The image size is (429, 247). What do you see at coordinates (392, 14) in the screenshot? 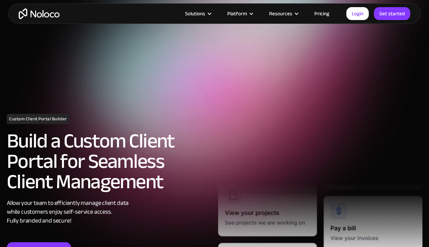
I see `a: Get started` at bounding box center [392, 14].